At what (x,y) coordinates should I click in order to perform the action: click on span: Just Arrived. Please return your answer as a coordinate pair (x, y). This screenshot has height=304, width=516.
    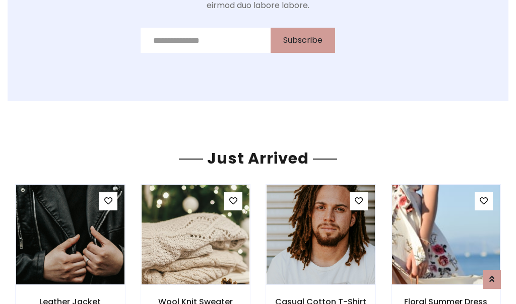
    Looking at the image, I should click on (258, 158).